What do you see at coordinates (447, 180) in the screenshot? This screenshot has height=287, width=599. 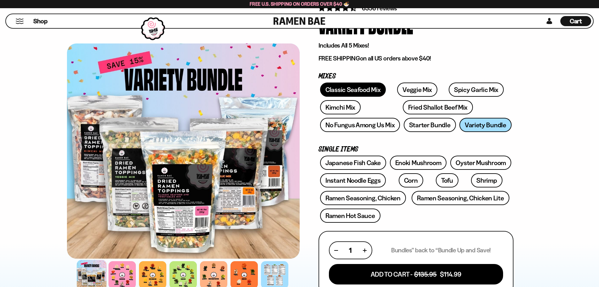 I see `a: Tofu` at bounding box center [447, 180].